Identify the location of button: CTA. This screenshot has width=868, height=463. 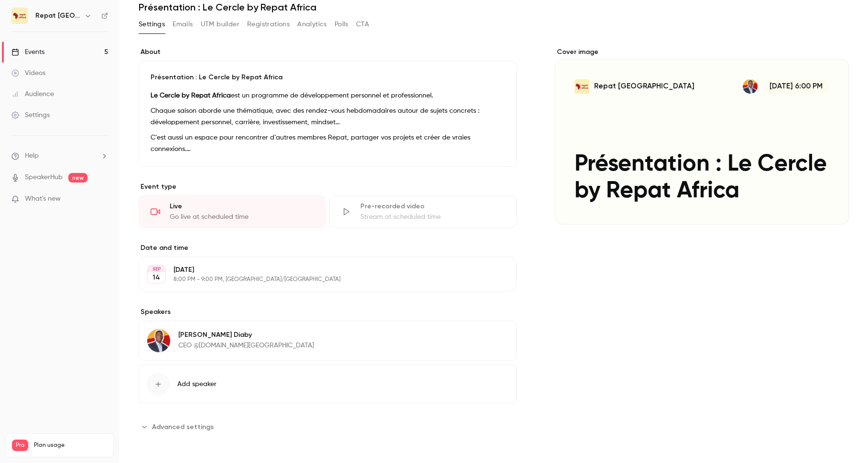
(362, 24).